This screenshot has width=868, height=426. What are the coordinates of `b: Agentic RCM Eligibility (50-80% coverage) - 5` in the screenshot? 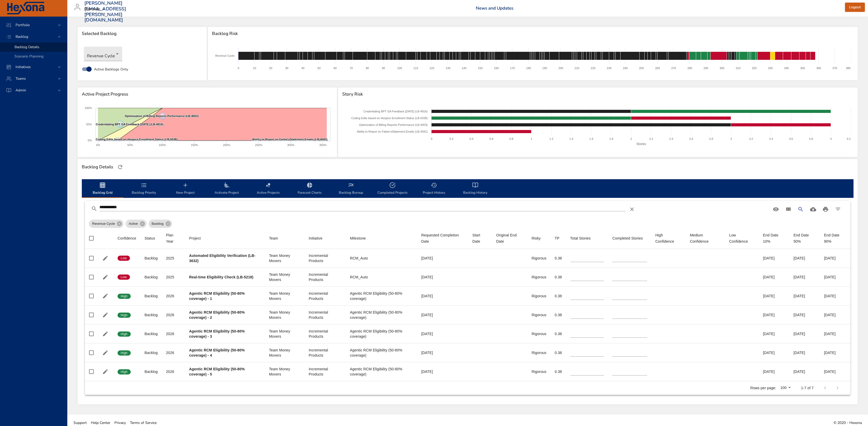 It's located at (217, 372).